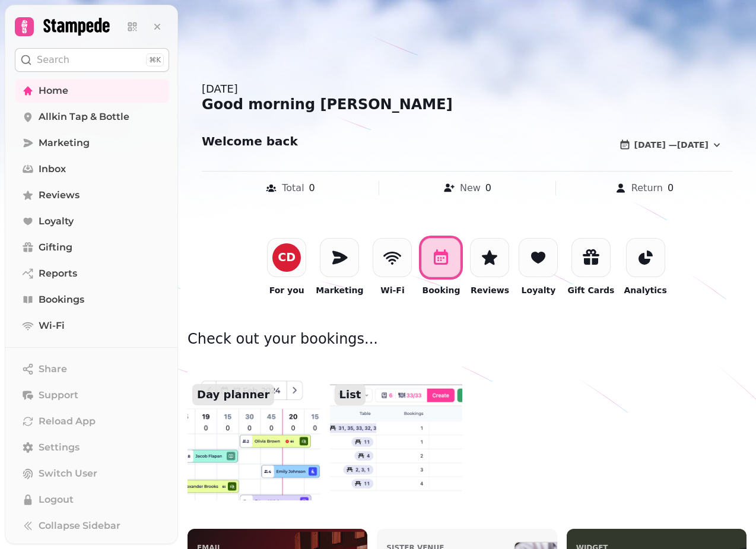 This screenshot has width=756, height=549. I want to click on a: Reviews, so click(92, 195).